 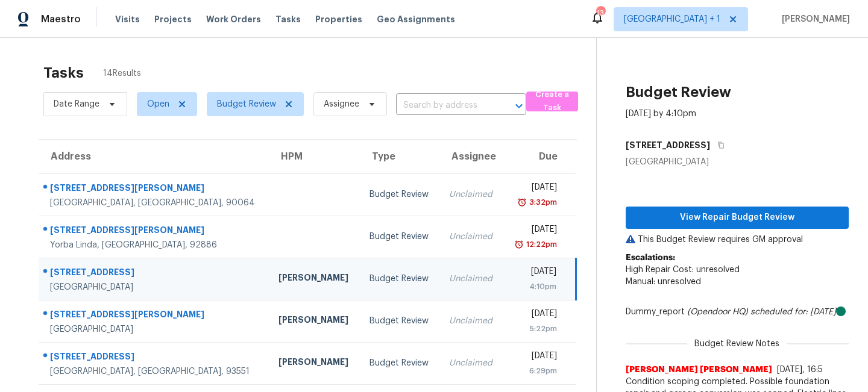 I want to click on div: 5:22pm, so click(x=534, y=329).